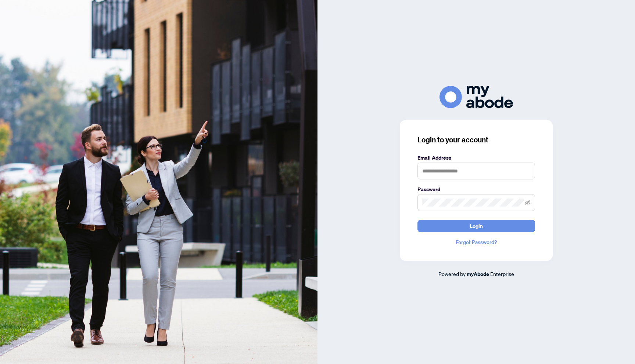 This screenshot has width=635, height=364. I want to click on label: Password, so click(476, 189).